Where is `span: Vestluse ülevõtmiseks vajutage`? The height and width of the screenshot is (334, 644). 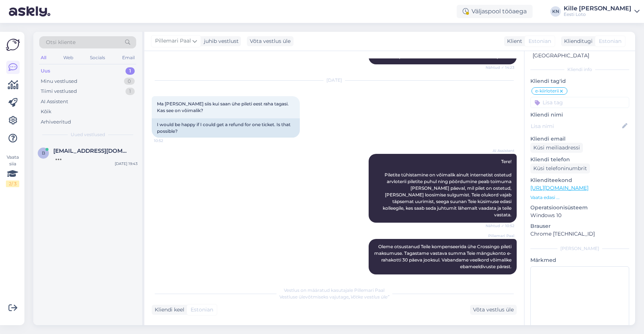 span: Vestluse ülevõtmiseks vajutage is located at coordinates (334, 297).